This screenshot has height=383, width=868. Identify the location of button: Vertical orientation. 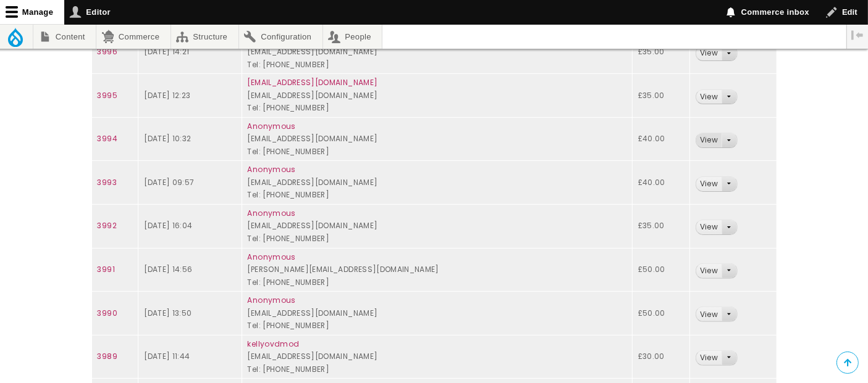
(857, 35).